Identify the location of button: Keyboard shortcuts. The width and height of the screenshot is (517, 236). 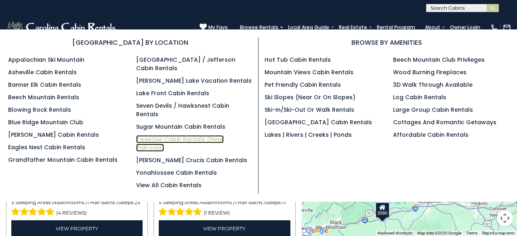
(395, 233).